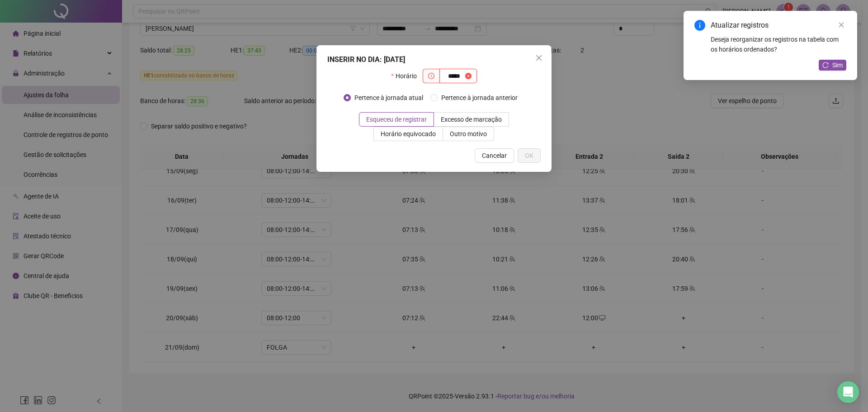 This screenshot has height=412, width=868. What do you see at coordinates (471, 119) in the screenshot?
I see `span: Excesso de marcação` at bounding box center [471, 119].